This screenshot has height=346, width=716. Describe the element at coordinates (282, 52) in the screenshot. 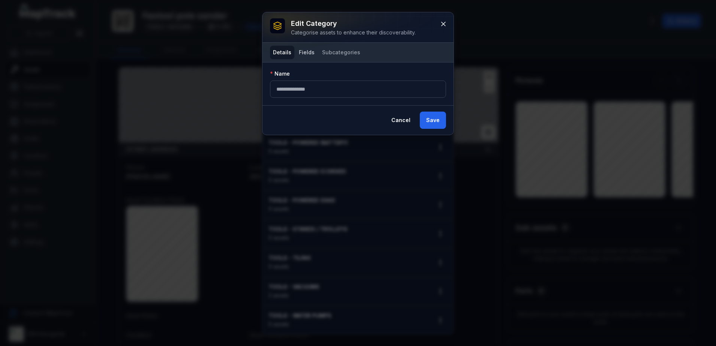

I see `button: Details` at that location.